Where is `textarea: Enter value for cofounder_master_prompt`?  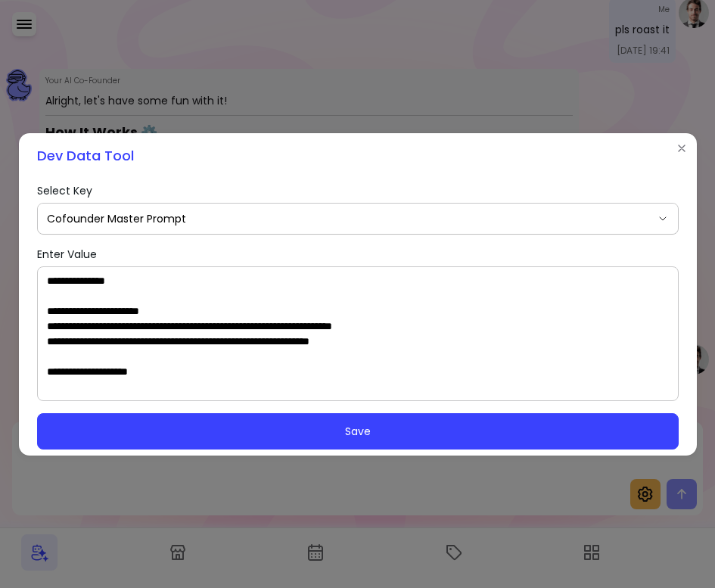
textarea: Enter value for cofounder_master_prompt is located at coordinates (358, 334).